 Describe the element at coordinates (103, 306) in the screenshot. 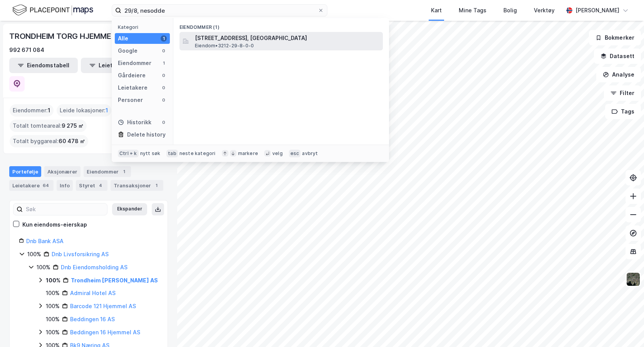

I see `a: Barcode 121 Hjemmel AS` at that location.